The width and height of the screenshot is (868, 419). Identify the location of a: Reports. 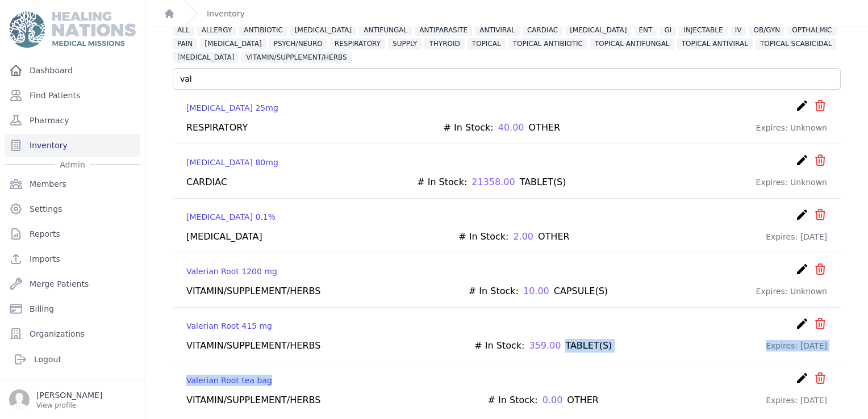
(72, 234).